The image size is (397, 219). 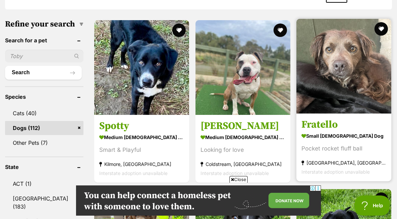 What do you see at coordinates (142, 68) in the screenshot?
I see `img: Spotty - Border Collie Dog` at bounding box center [142, 68].